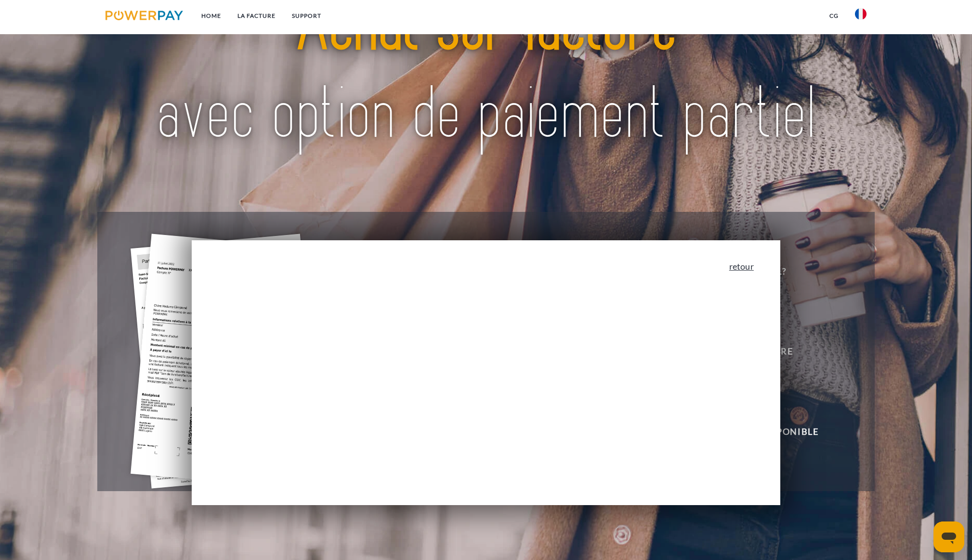  I want to click on a: Home, so click(211, 16).